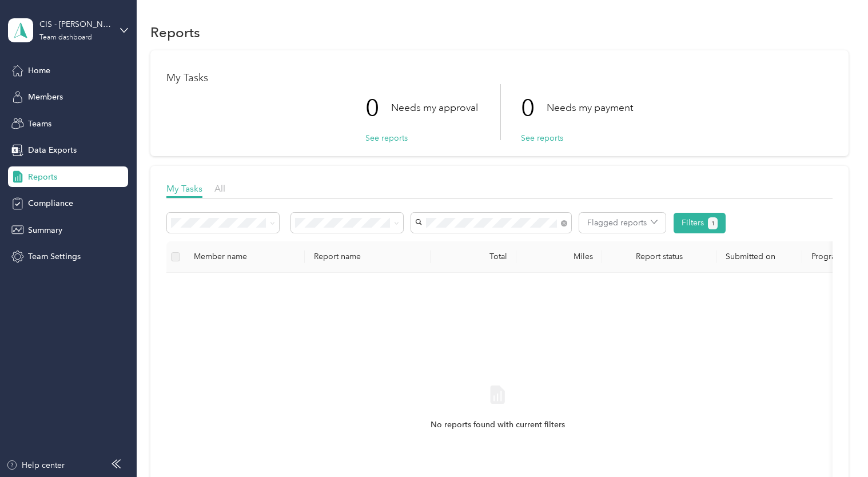 The image size is (868, 477). Describe the element at coordinates (54, 256) in the screenshot. I see `span: Team Settings` at that location.